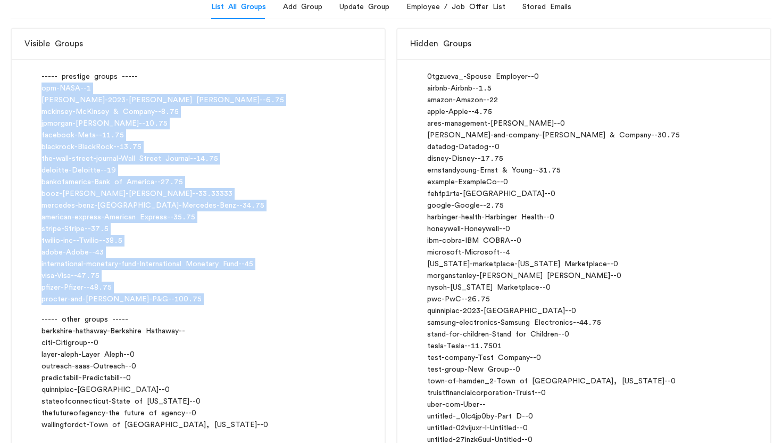 This screenshot has width=782, height=443. What do you see at coordinates (303, 7) in the screenshot?
I see `div: Add Group` at bounding box center [303, 7].